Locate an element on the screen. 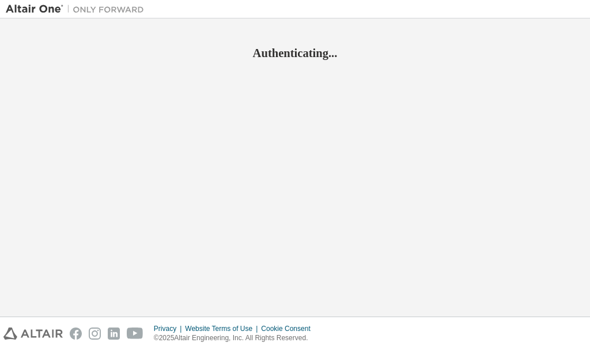 The width and height of the screenshot is (590, 350). p: © 2025 Altair Engineering, Inc. All Rights Reserved. is located at coordinates (236, 337).